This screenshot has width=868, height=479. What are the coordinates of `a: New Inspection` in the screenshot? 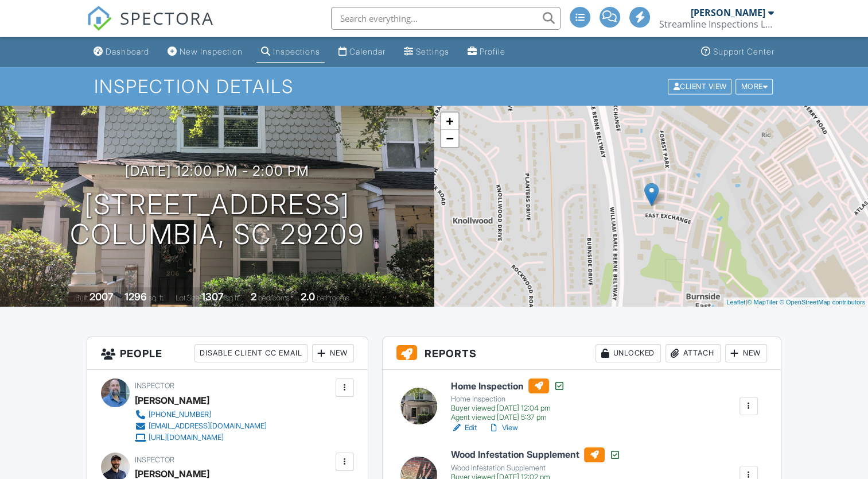 It's located at (204, 51).